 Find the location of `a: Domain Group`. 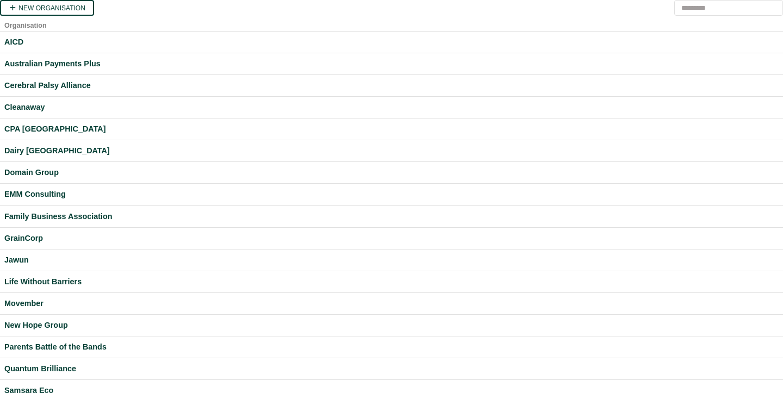

a: Domain Group is located at coordinates (392, 172).